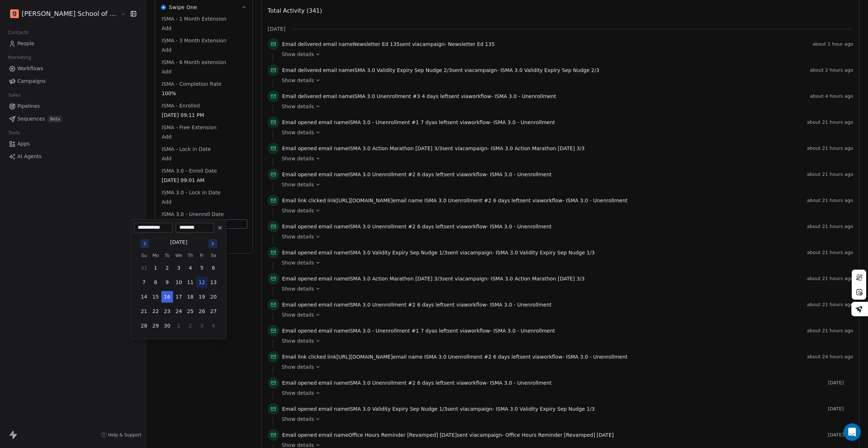 The height and width of the screenshot is (448, 868). What do you see at coordinates (214, 282) in the screenshot?
I see `button: 13` at bounding box center [214, 282].